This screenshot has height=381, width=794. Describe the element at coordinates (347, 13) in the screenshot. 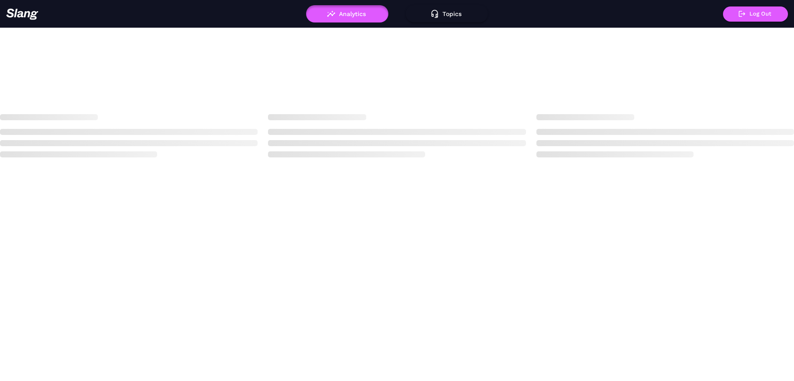

I see `a: Analytics` at that location.